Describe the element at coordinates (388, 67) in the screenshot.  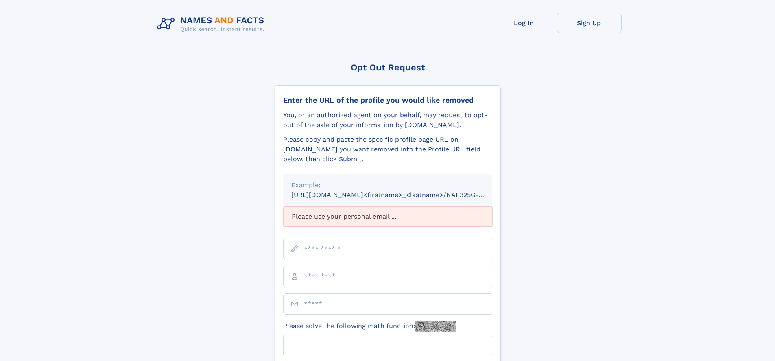
I see `div: Opt Out Request` at that location.